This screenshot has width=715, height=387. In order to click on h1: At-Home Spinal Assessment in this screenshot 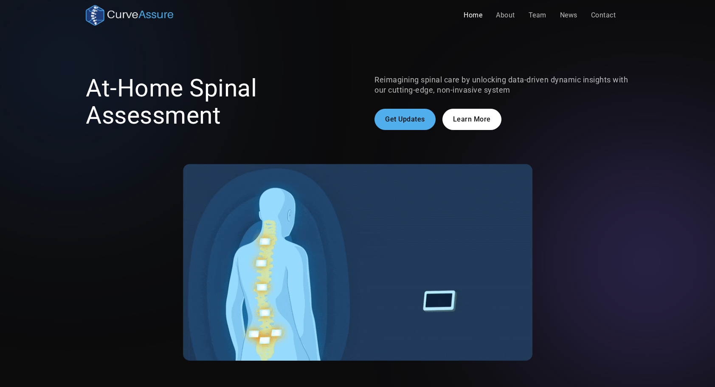, I will do `click(213, 102)`.